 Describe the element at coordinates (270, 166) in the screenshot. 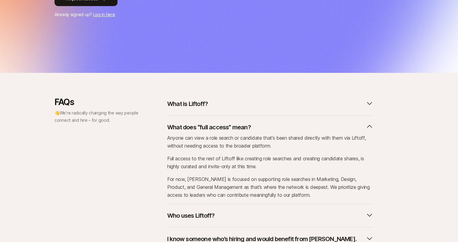

I see `div: What does “full access” mean?` at that location.